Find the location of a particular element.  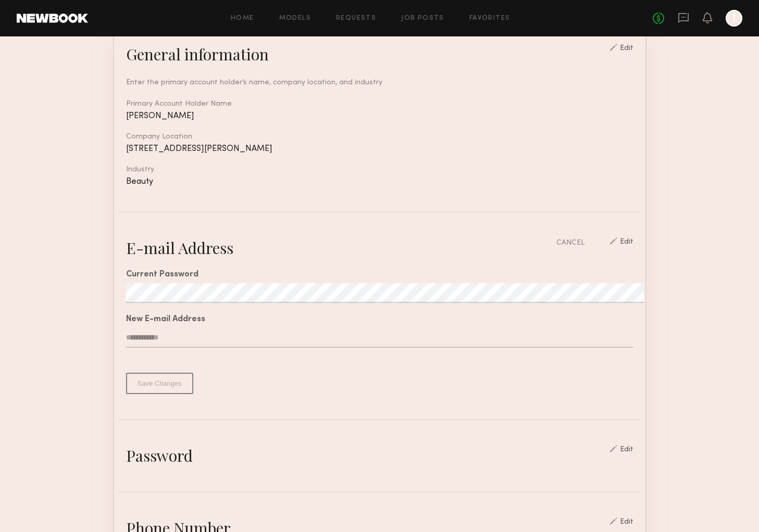

div: Company Location is located at coordinates (380, 137).